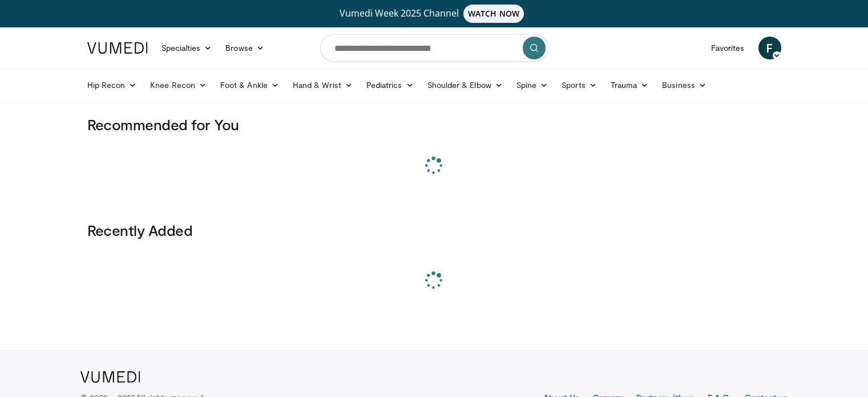 Image resolution: width=868 pixels, height=397 pixels. What do you see at coordinates (390, 85) in the screenshot?
I see `a: Pediatrics` at bounding box center [390, 85].